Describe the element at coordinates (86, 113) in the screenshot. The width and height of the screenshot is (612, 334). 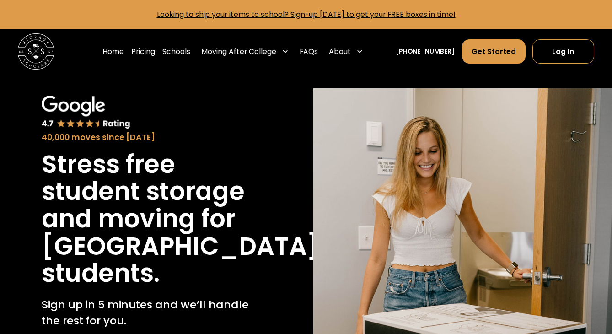
I see `img: Google 4.7 star rating` at that location.